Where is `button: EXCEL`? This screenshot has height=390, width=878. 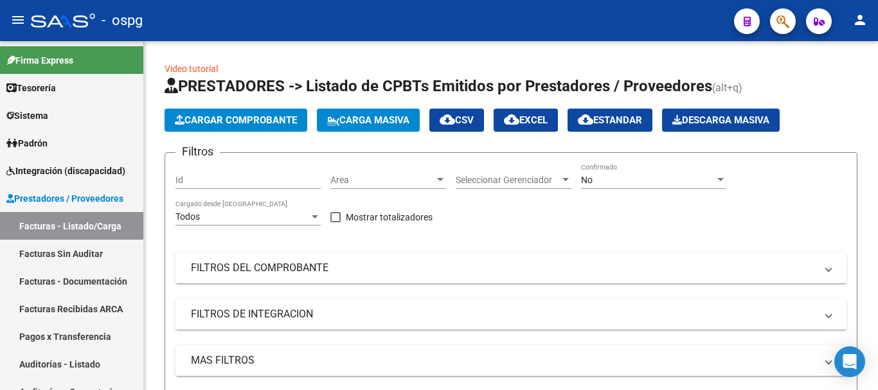 button: EXCEL is located at coordinates (526, 120).